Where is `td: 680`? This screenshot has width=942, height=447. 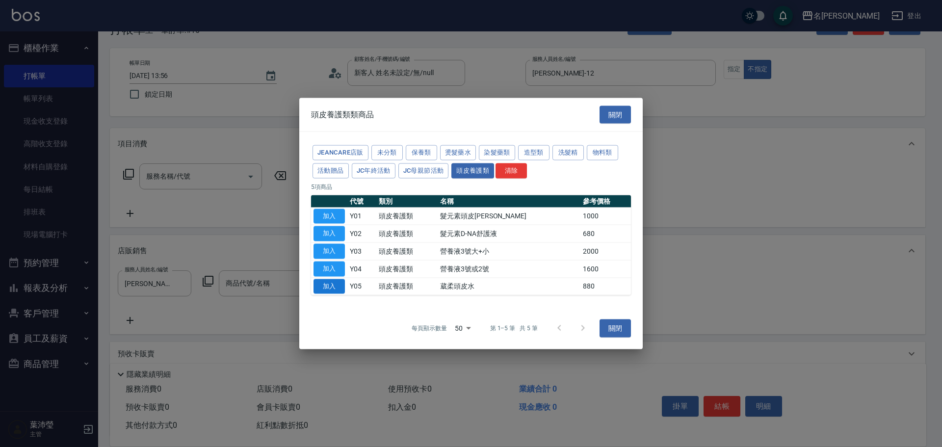 td: 680 is located at coordinates (606, 234).